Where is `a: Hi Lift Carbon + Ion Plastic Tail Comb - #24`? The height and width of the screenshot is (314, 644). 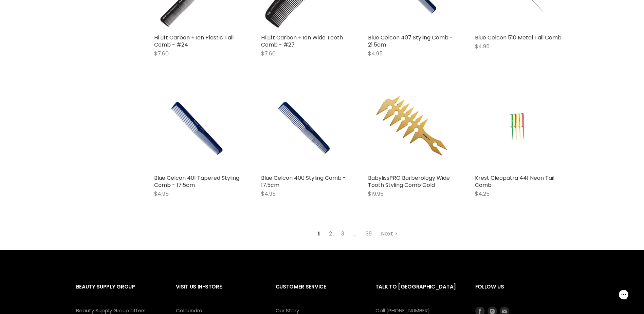 a: Hi Lift Carbon + Ion Plastic Tail Comb - #24 is located at coordinates (194, 41).